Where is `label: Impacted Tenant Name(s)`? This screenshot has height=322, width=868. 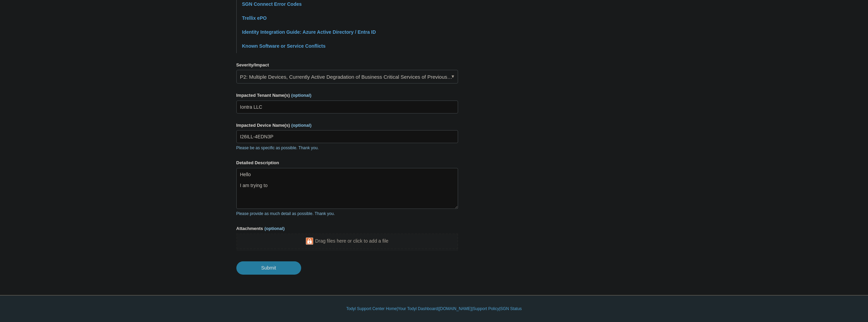
label: Impacted Tenant Name(s) is located at coordinates (347, 96).